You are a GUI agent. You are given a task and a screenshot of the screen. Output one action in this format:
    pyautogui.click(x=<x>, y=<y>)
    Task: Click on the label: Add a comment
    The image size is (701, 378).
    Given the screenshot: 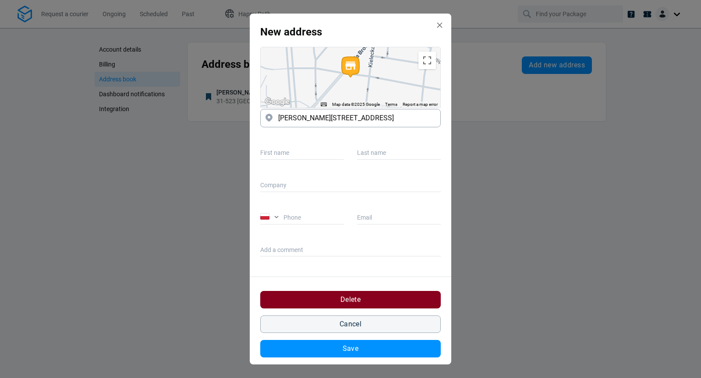 What is the action you would take?
    pyautogui.click(x=350, y=247)
    